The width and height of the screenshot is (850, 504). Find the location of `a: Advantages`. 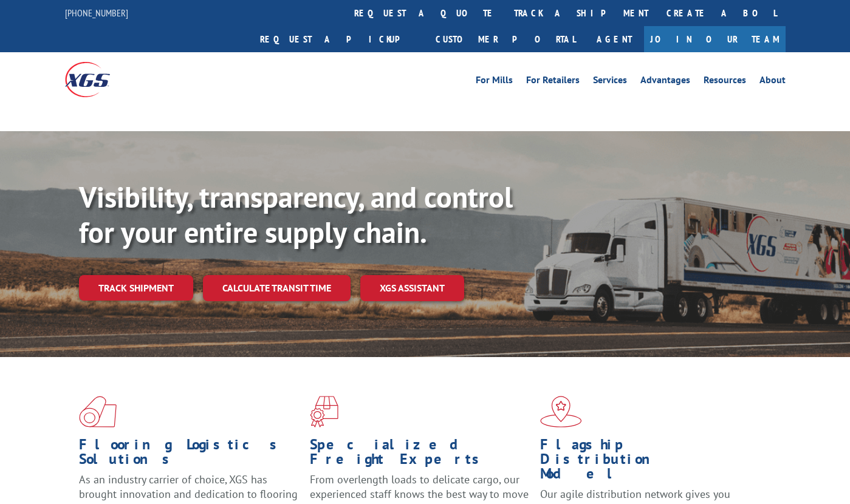

a: Advantages is located at coordinates (665, 82).